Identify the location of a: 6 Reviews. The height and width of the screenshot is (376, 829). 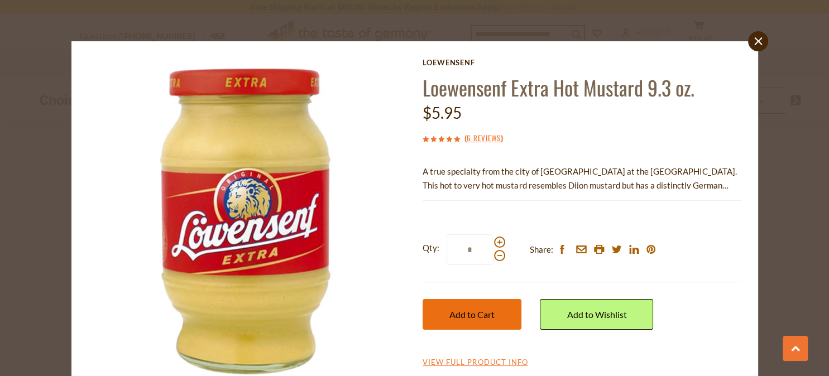
(484, 138).